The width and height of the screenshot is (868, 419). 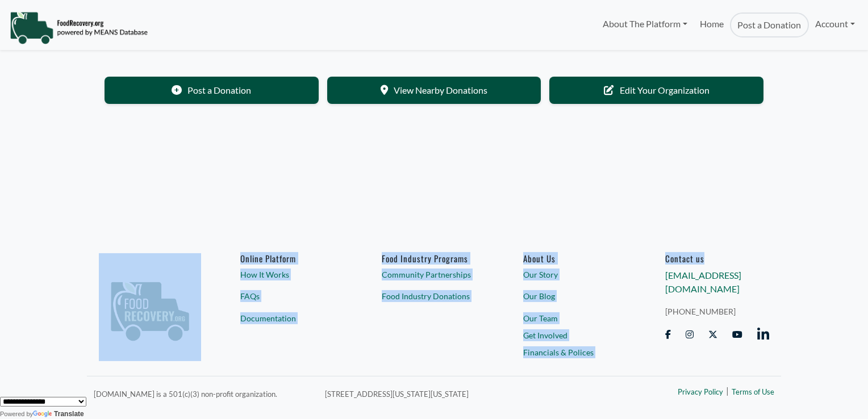 I want to click on h6: Food Industry Programs, so click(x=434, y=258).